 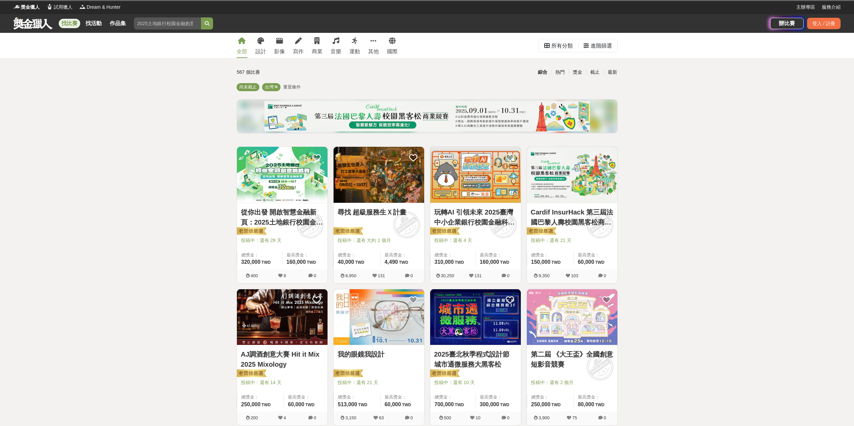 I want to click on div: 進階篩選, so click(x=601, y=46).